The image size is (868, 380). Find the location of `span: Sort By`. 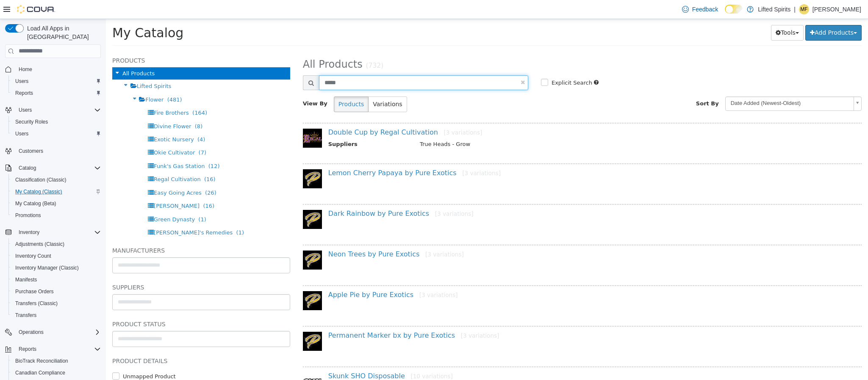

span: Sort By is located at coordinates (601, 84).